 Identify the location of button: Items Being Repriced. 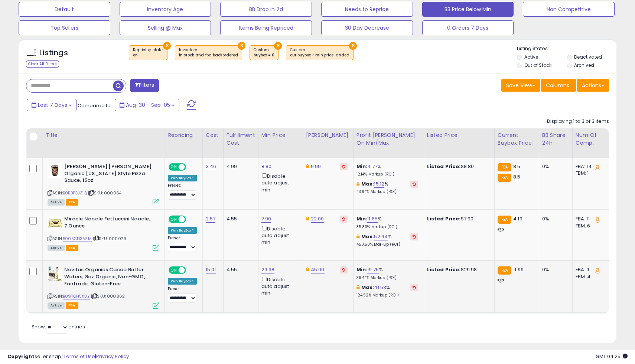
(266, 27).